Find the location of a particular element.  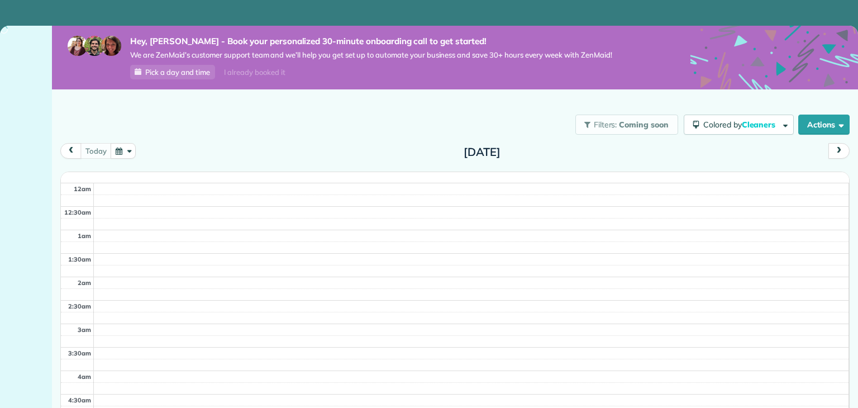

span: 2:30am is located at coordinates (79, 306).